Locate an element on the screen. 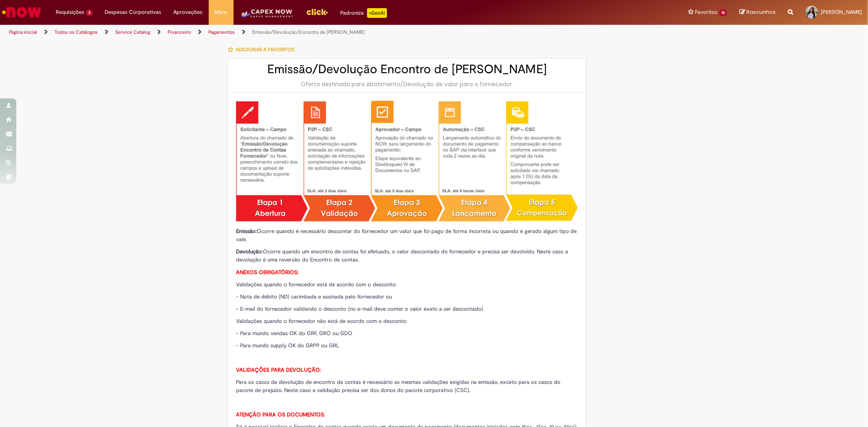 This screenshot has width=868, height=427. img: click_logo_yellow_360x200.png is located at coordinates (317, 12).